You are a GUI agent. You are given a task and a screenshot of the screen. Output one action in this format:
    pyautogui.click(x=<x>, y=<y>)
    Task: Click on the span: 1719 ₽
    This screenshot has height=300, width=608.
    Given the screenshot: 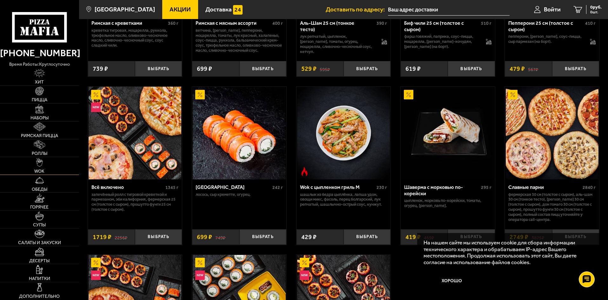 What is the action you would take?
    pyautogui.click(x=102, y=237)
    